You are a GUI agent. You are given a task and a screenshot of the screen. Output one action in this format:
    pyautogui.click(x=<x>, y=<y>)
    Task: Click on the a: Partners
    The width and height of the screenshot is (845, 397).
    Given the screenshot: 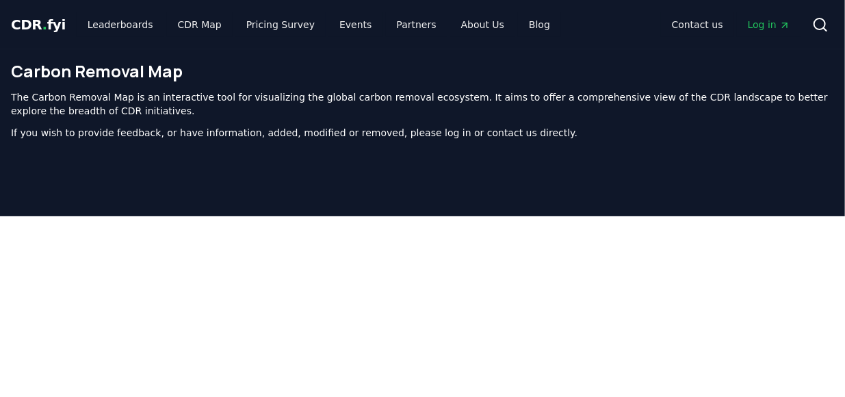 What is the action you would take?
    pyautogui.click(x=417, y=25)
    